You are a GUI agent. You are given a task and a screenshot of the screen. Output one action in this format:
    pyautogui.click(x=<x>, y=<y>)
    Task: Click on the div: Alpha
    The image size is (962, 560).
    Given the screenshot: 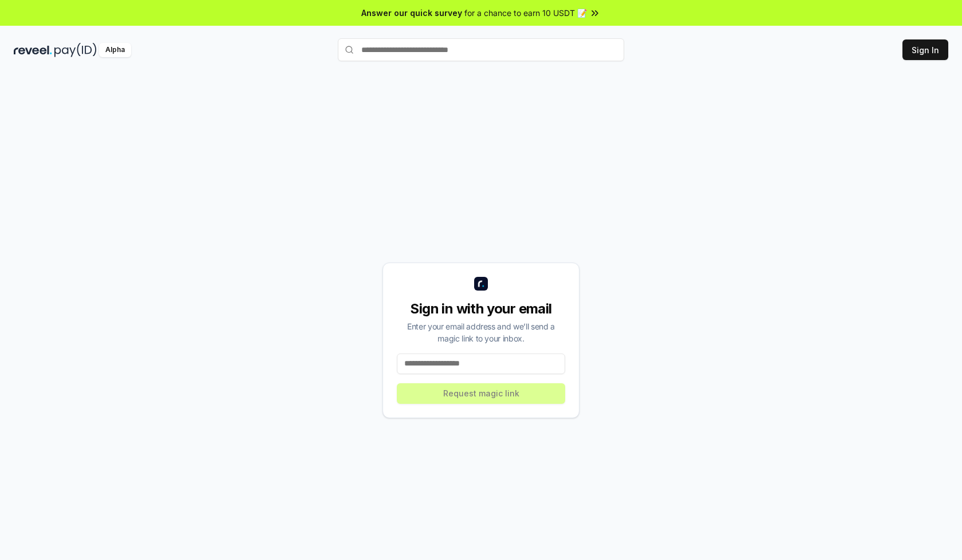 What is the action you would take?
    pyautogui.click(x=115, y=49)
    